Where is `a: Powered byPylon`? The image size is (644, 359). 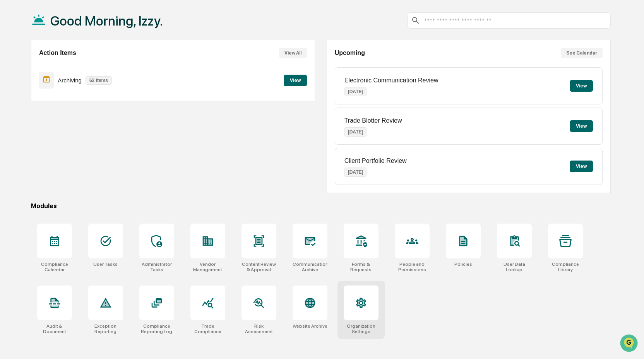
a: Powered byPylon is located at coordinates (74, 134).